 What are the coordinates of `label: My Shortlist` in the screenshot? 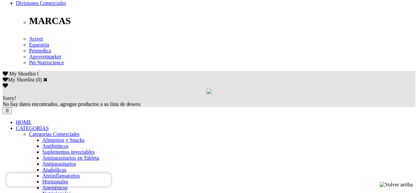 It's located at (18, 80).